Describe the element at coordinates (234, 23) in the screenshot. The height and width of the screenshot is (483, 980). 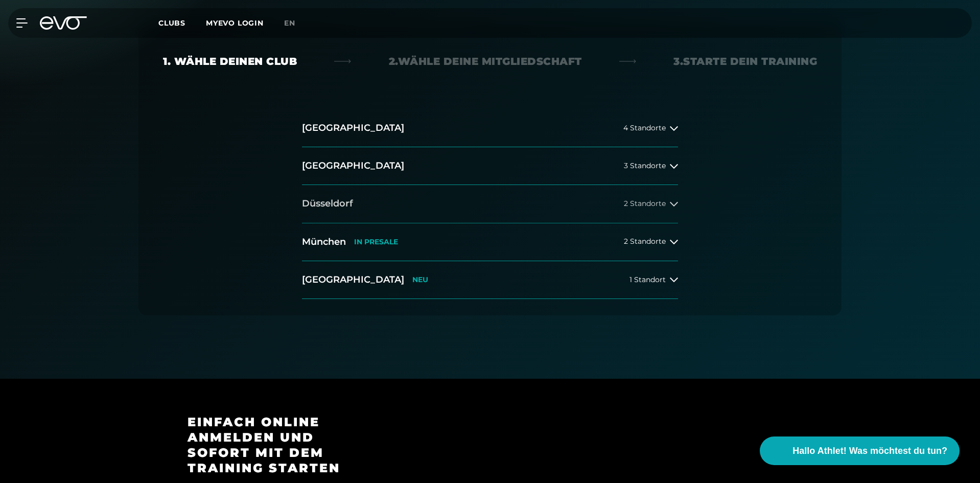
I see `a: MYEVO LOGIN` at that location.